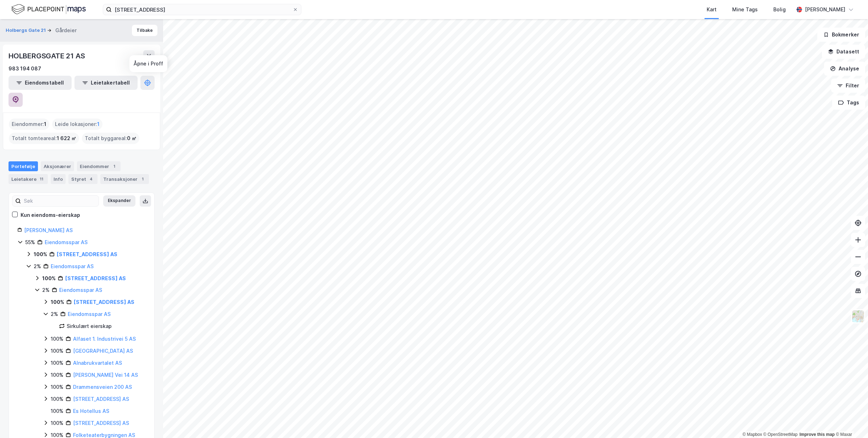 The width and height of the screenshot is (868, 438). Describe the element at coordinates (132, 138) in the screenshot. I see `span: 0 ㎡` at that location.